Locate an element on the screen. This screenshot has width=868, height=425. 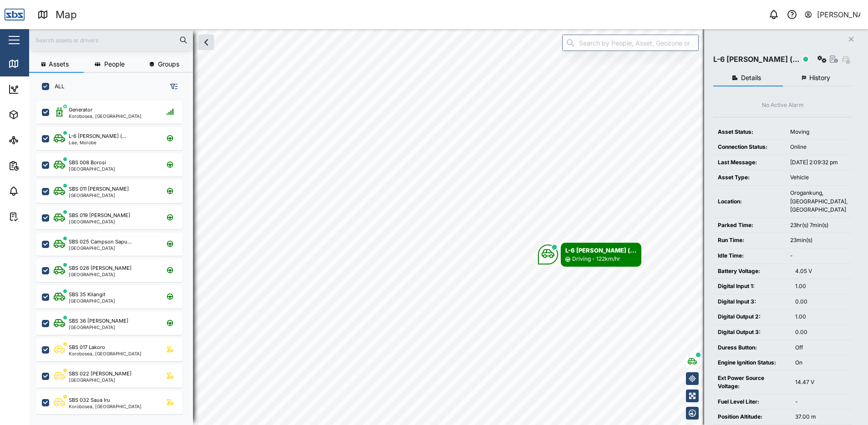
div: SBS 017 Lakoro is located at coordinates (87, 347).